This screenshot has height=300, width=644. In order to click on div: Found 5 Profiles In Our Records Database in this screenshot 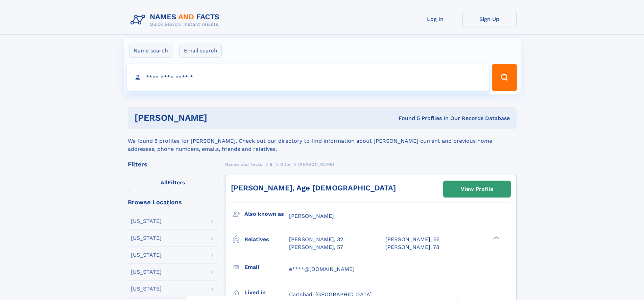, I will do `click(406, 119)`.